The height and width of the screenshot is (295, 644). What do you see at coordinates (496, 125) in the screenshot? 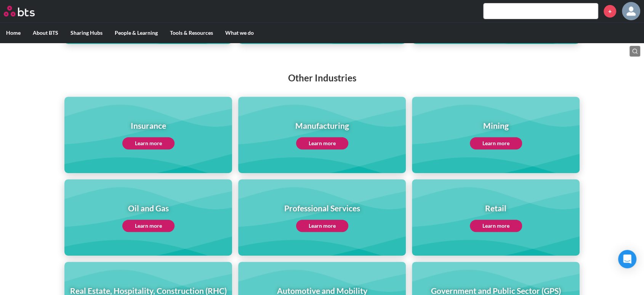
I see `h1: Mining` at bounding box center [496, 125].